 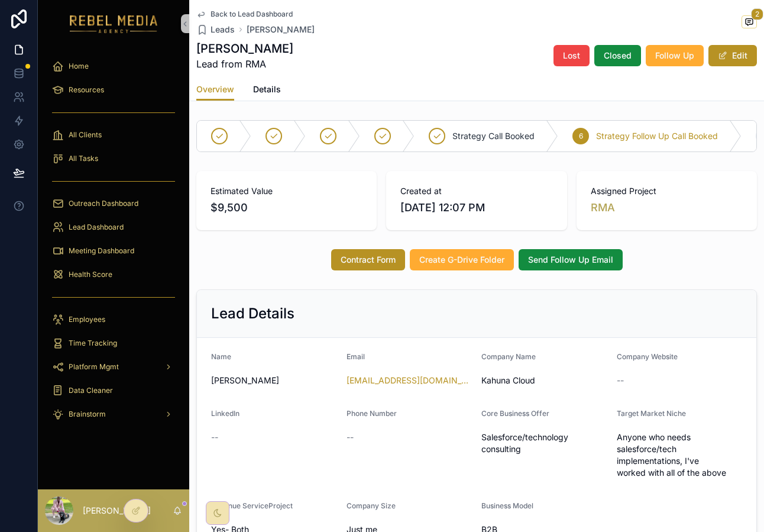 What do you see at coordinates (94, 367) in the screenshot?
I see `span: Platform Mgmt` at bounding box center [94, 367].